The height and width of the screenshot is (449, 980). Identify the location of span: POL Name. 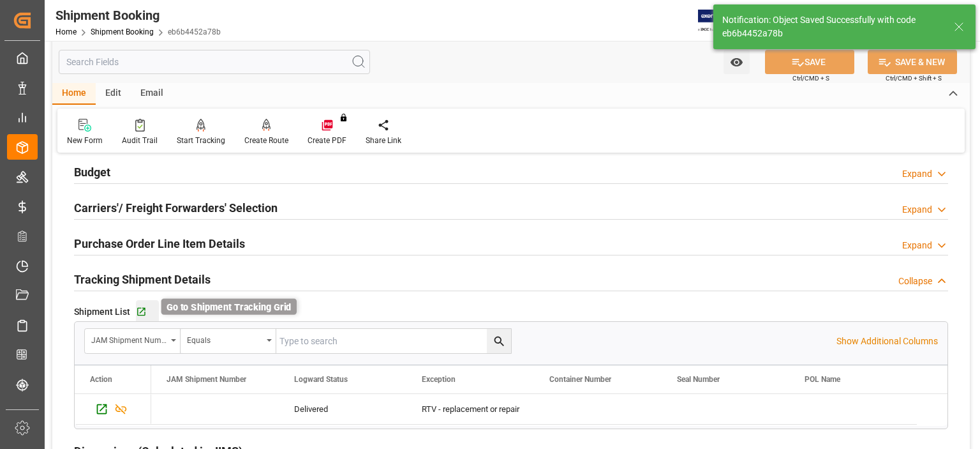
(822, 379).